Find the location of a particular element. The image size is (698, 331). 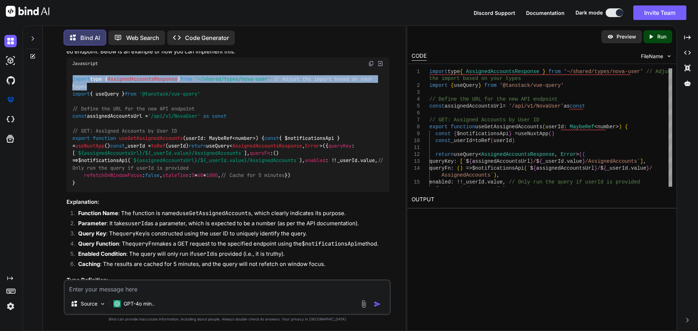

span: type is located at coordinates (454, 72).